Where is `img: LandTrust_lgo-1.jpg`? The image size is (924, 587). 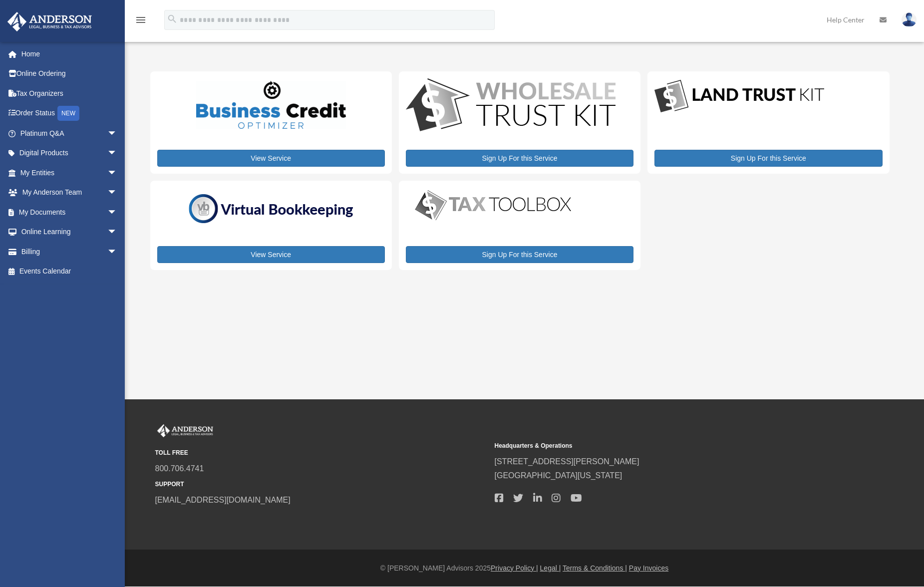 img: LandTrust_lgo-1.jpg is located at coordinates (739, 96).